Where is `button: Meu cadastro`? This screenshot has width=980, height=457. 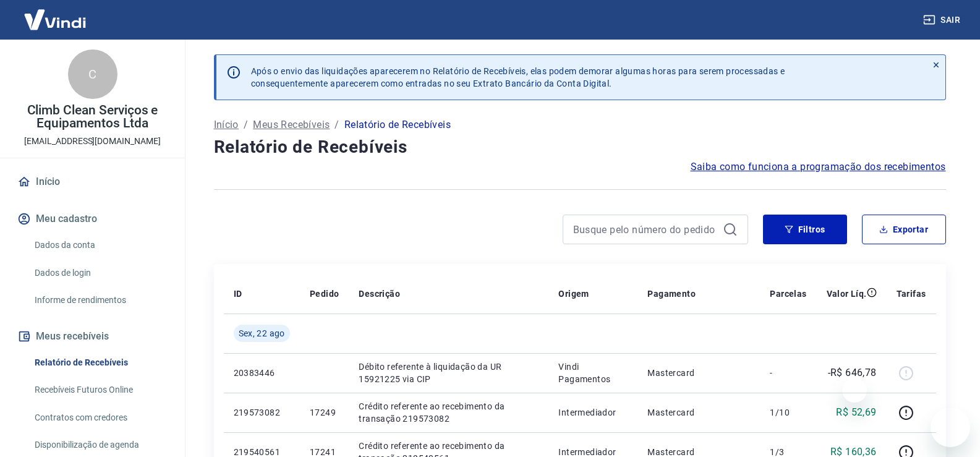 button: Meu cadastro is located at coordinates (92, 219).